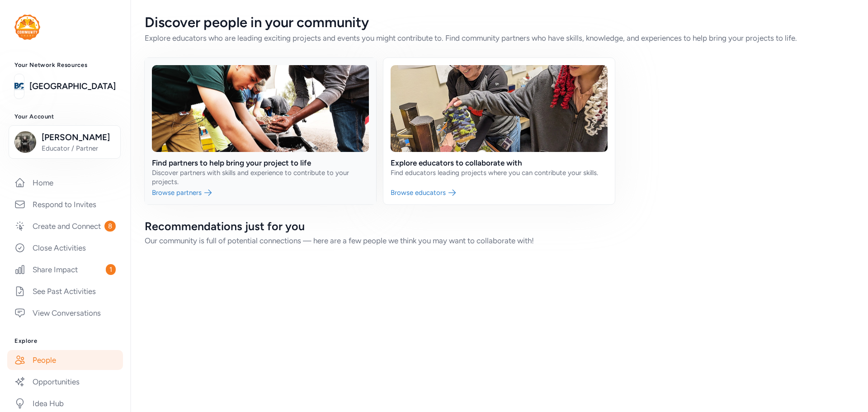 The width and height of the screenshot is (868, 412). Describe the element at coordinates (499, 241) in the screenshot. I see `div: Our community is full of potential connections — here are a few people we think you may want to c...` at that location.